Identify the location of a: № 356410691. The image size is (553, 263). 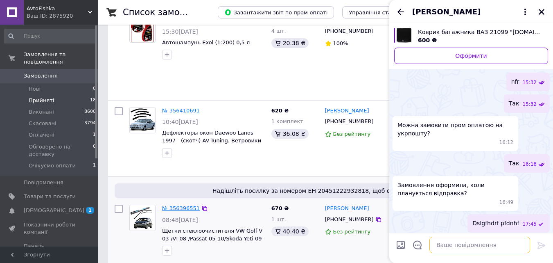
(181, 110).